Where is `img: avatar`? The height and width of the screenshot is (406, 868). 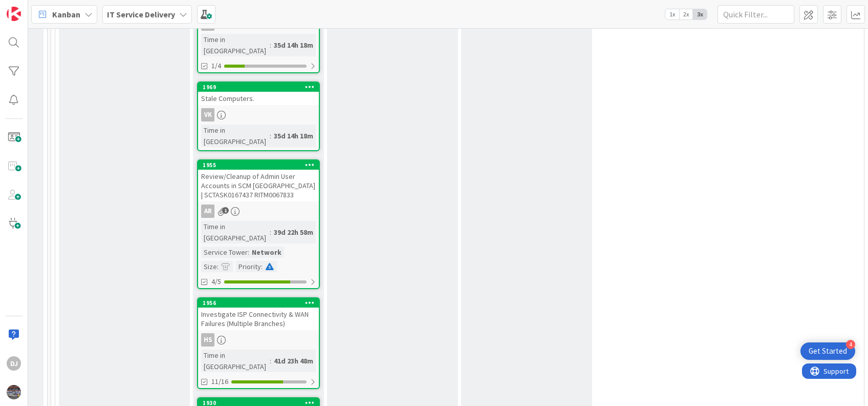
img: avatar is located at coordinates (14, 392).